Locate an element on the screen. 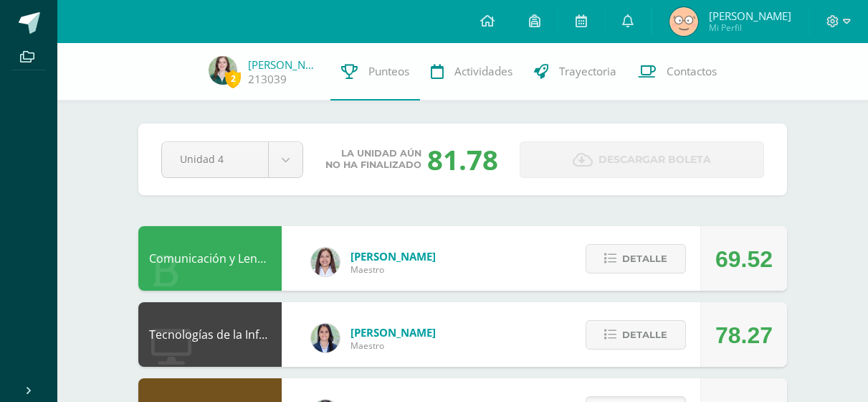  div: 69.52 is located at coordinates (745, 259).